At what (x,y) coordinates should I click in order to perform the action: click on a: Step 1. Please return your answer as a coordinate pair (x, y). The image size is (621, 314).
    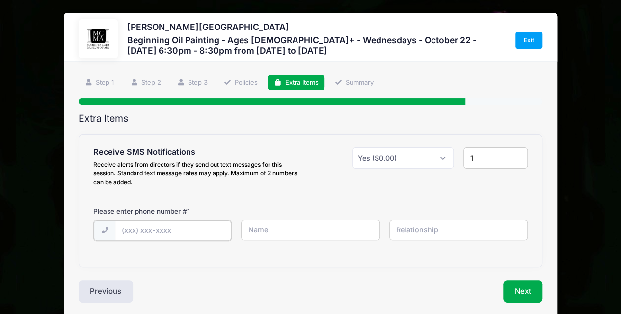
    Looking at the image, I should click on (100, 82).